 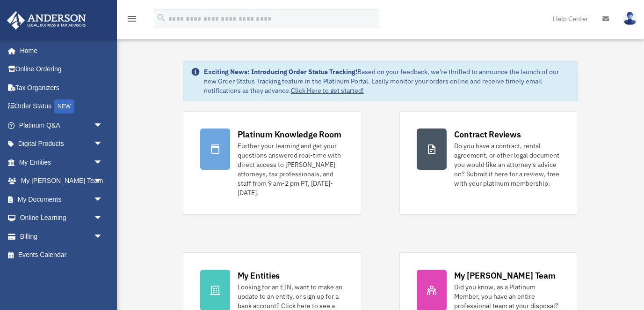 What do you see at coordinates (62, 218) in the screenshot?
I see `a: Online Learningarrow_drop_down` at bounding box center [62, 218].